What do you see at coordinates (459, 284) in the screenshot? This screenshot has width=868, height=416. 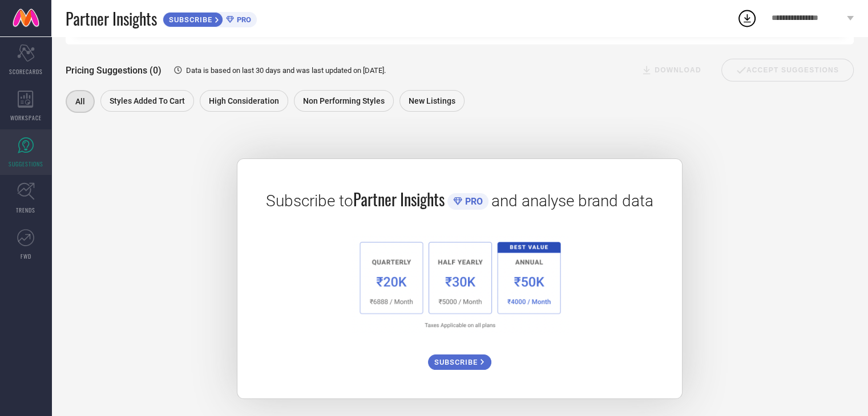 I see `img: 1a6fb96cb29458d7132d4e38d36bc9c7.png` at bounding box center [459, 284].